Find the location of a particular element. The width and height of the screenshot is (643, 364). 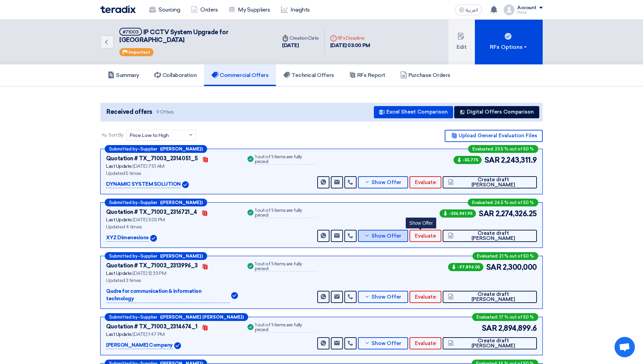

div: RFx Deadline is located at coordinates (350, 38).